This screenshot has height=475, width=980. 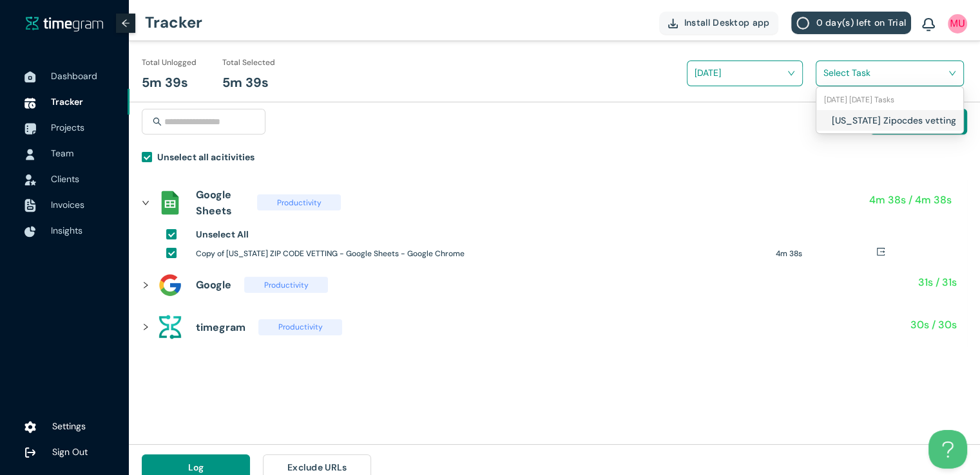 What do you see at coordinates (157, 122) in the screenshot?
I see `span: search` at bounding box center [157, 122].